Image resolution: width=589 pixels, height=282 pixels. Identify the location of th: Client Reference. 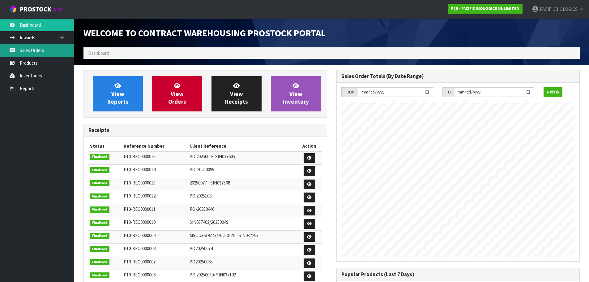
(242, 146).